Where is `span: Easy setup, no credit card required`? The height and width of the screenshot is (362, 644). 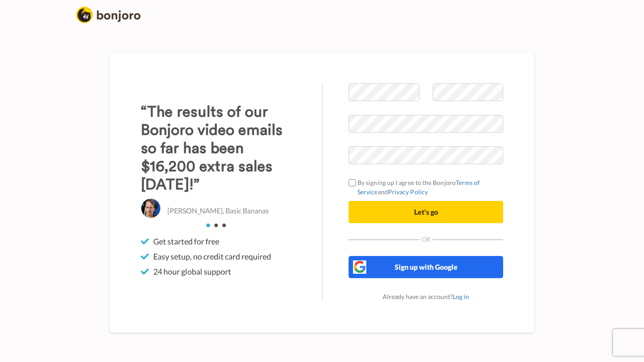
span: Easy setup, no credit card required is located at coordinates (212, 257).